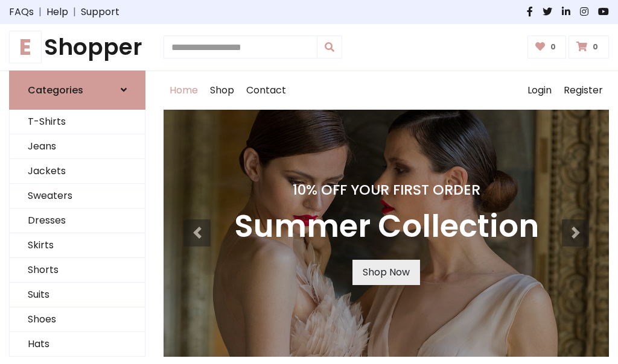 This screenshot has height=364, width=618. What do you see at coordinates (77, 344) in the screenshot?
I see `a: Hats` at bounding box center [77, 344].